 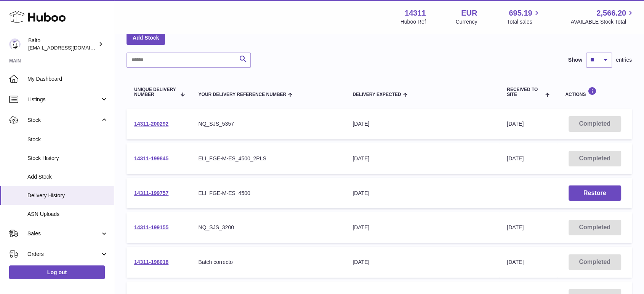 I want to click on div: NQ_SJS_3200, so click(x=268, y=227).